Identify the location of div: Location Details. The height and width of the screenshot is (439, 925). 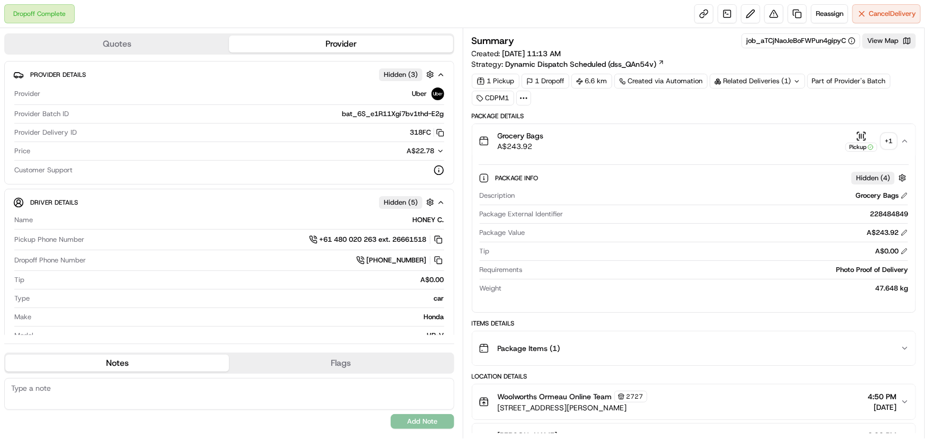
(694, 376).